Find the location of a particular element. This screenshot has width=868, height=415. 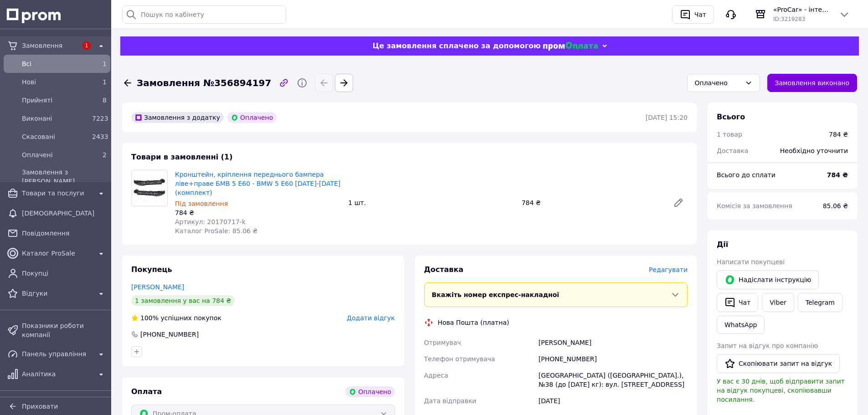

span: Каталог ProSale is located at coordinates (57, 254).